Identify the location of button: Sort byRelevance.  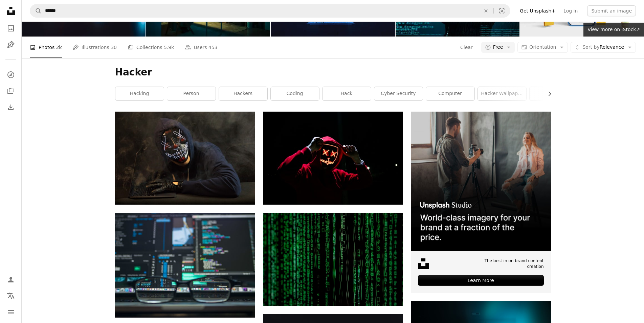
(603, 47).